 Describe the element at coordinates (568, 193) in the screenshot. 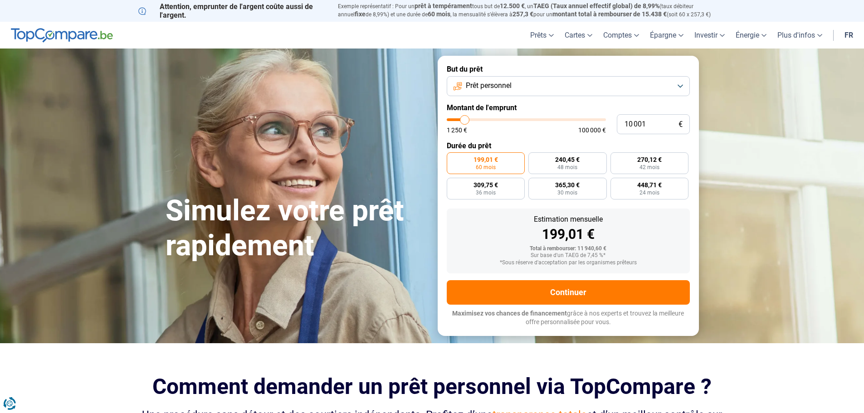

I see `span: 30 mois` at that location.